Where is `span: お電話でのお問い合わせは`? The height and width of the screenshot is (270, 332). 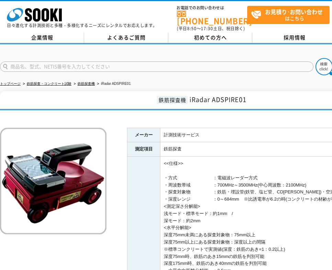 span: お電話でのお問い合わせは is located at coordinates (212, 8).